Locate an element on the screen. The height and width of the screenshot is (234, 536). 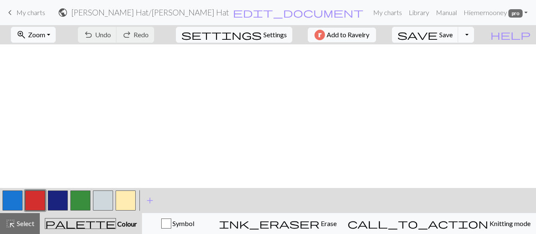
span: Erase is located at coordinates (328, 223).